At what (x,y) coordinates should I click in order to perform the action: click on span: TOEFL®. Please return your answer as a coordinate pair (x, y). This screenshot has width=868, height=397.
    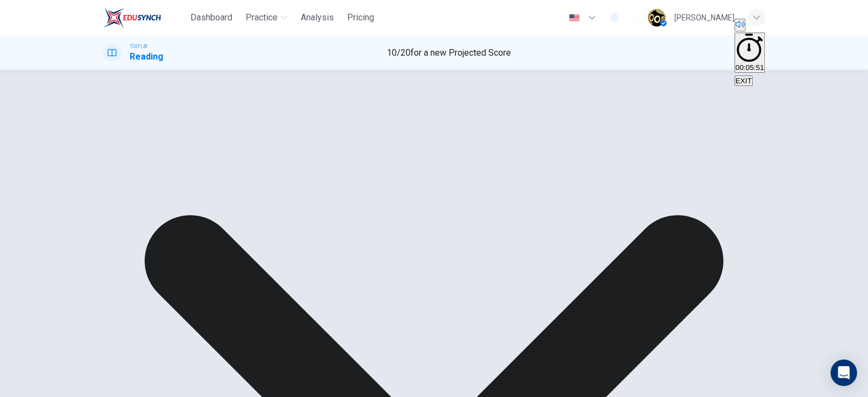
    Looking at the image, I should click on (138, 47).